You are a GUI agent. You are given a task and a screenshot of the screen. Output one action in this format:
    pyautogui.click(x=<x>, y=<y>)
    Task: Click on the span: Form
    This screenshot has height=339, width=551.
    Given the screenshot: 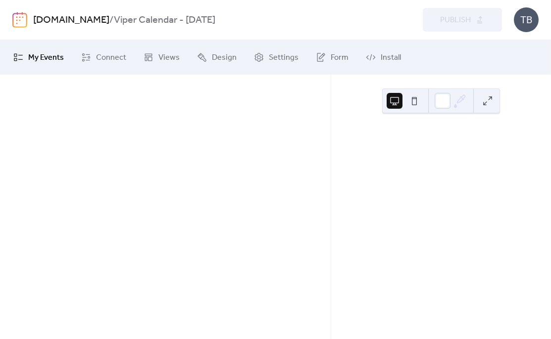 What is the action you would take?
    pyautogui.click(x=339, y=58)
    